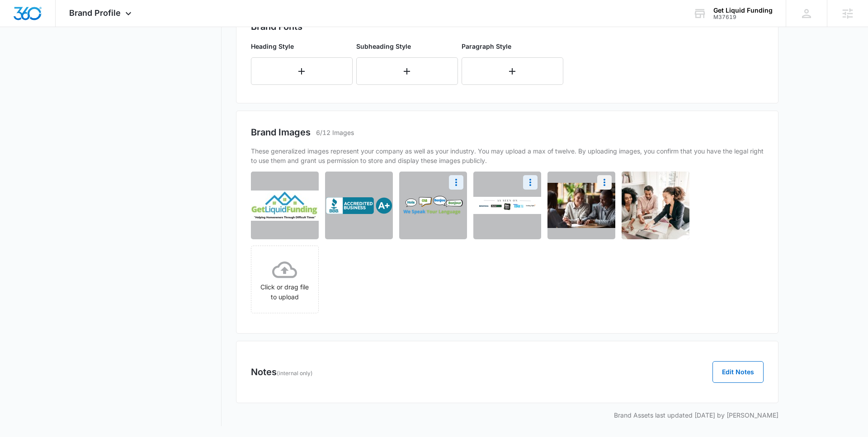 The width and height of the screenshot is (868, 437). I want to click on p: Heading Style, so click(302, 46).